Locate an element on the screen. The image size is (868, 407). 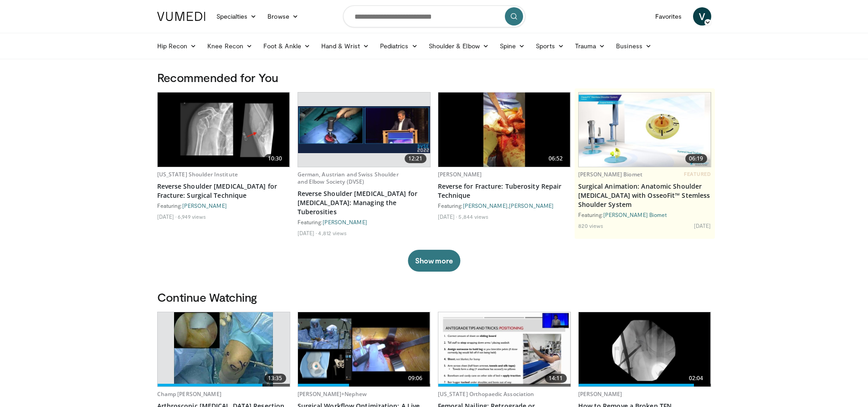
a: V is located at coordinates (702, 17).